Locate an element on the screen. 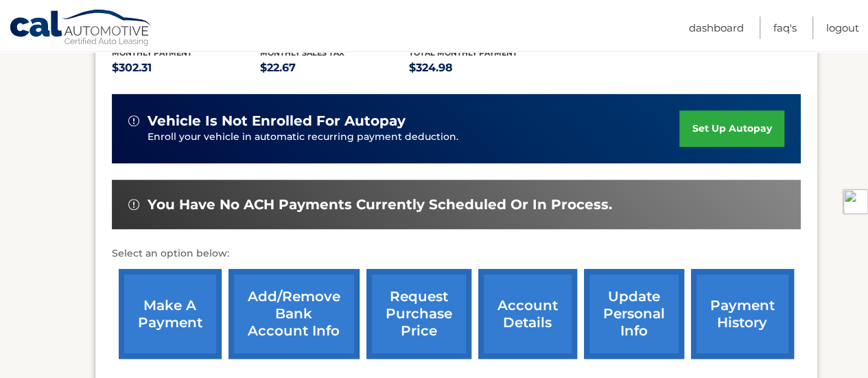 The image size is (868, 378). span: vehicle is not enrolled for autopay is located at coordinates (277, 121).